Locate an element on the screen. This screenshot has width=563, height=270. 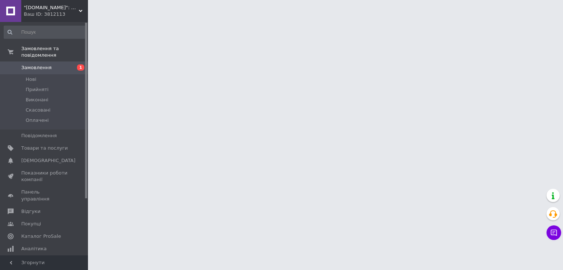
div: Ваш ID: 3812113 is located at coordinates (56, 14).